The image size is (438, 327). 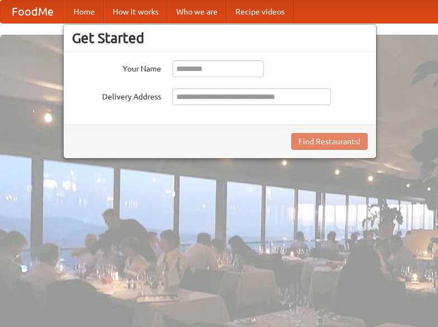 What do you see at coordinates (260, 12) in the screenshot?
I see `a: Recipe videos` at bounding box center [260, 12].